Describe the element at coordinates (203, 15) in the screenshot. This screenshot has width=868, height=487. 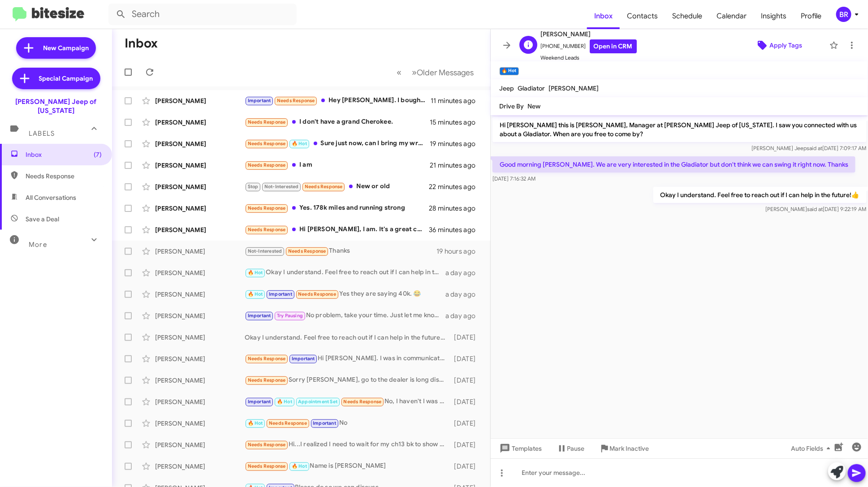
I see `input: Search` at that location.